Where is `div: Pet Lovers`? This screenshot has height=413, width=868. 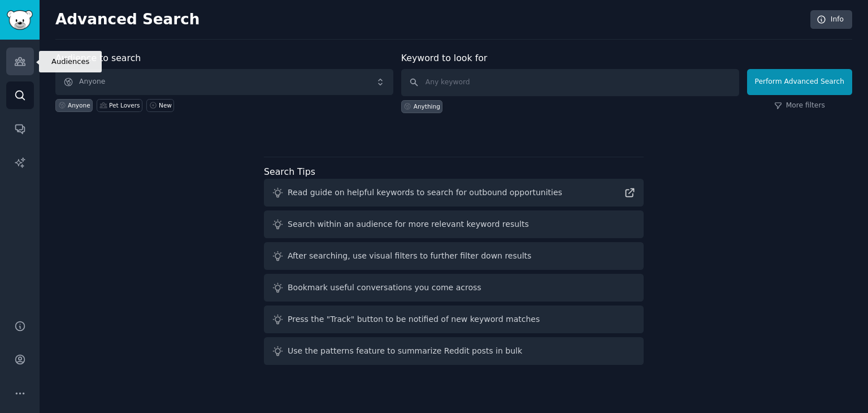
div: Pet Lovers is located at coordinates (125, 105).